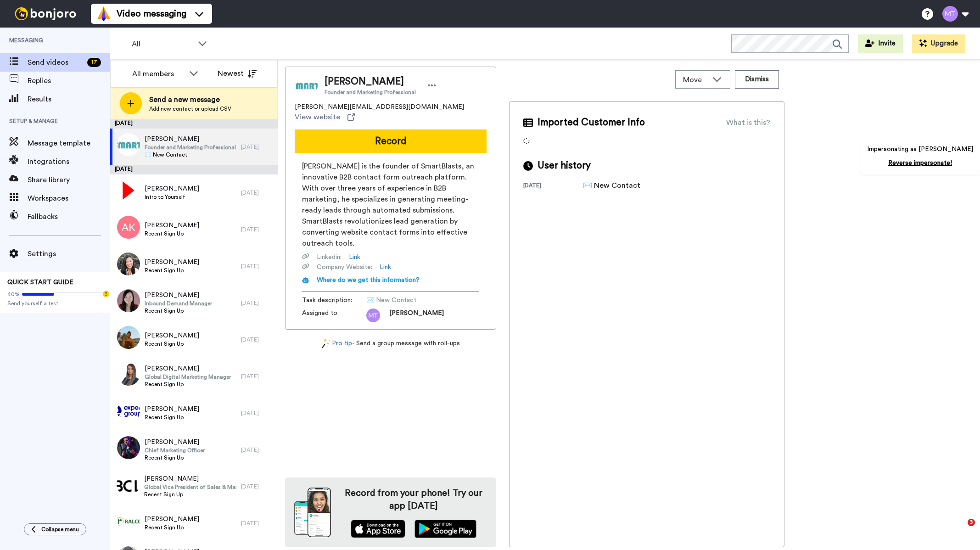  I want to click on span: Move, so click(696, 80).